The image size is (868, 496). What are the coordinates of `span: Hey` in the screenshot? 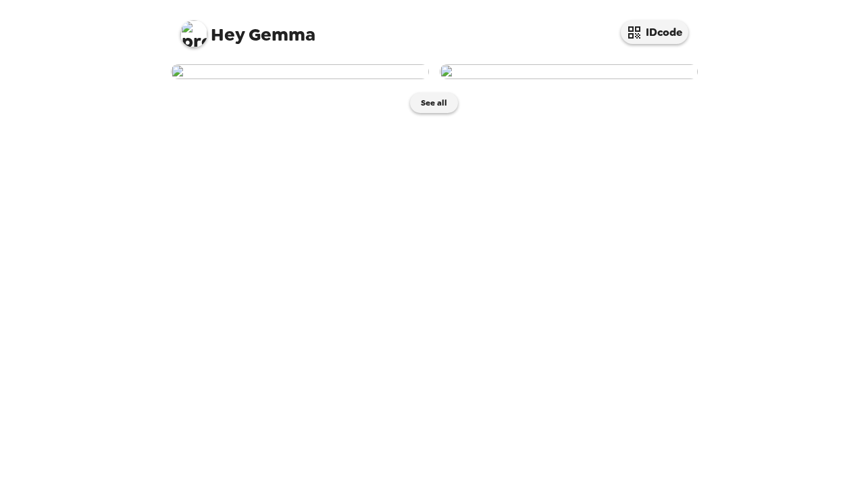 It's located at (227, 34).